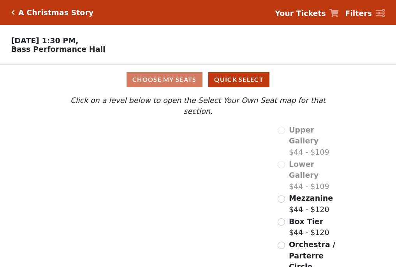 The image size is (396, 267). I want to click on button: Quick Select, so click(239, 80).